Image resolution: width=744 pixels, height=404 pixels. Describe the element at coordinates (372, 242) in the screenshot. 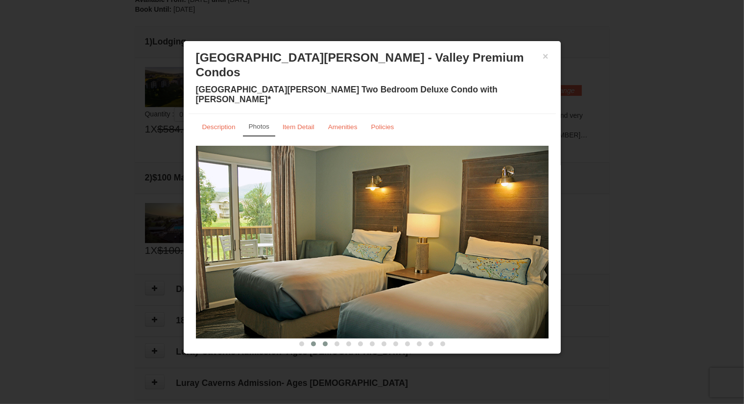

I see `img: 18876286-151-4709d725.jpg` at that location.